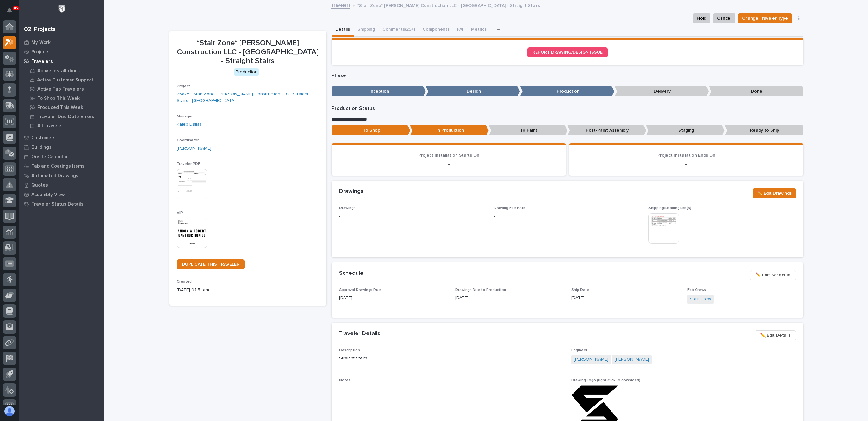 Image resolution: width=868 pixels, height=421 pixels. What do you see at coordinates (606, 131) in the screenshot?
I see `p: Post-Paint Assembly` at bounding box center [606, 131].